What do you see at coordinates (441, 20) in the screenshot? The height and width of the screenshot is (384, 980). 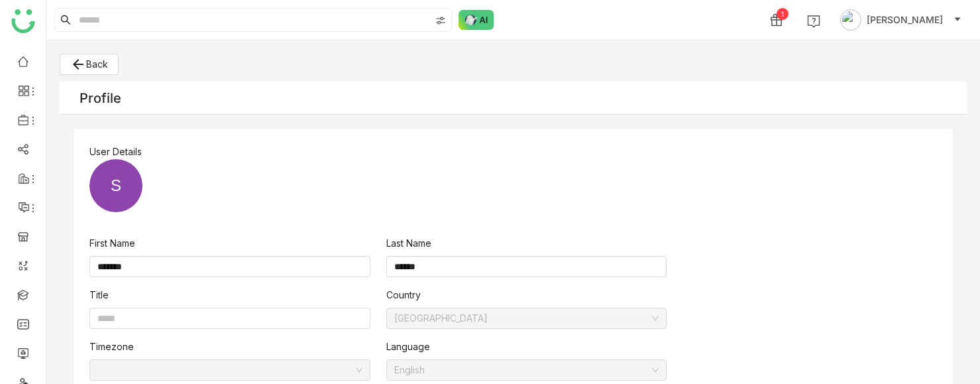 I see `img: search-type.svg` at bounding box center [441, 20].